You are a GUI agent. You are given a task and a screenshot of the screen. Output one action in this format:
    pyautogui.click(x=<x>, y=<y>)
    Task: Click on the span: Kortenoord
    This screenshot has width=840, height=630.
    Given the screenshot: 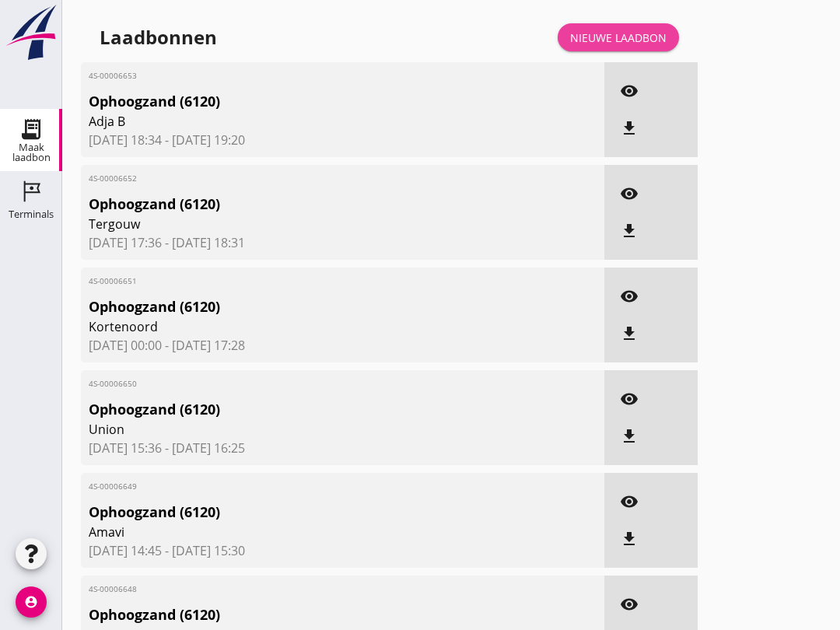 What is the action you would take?
    pyautogui.click(x=300, y=327)
    